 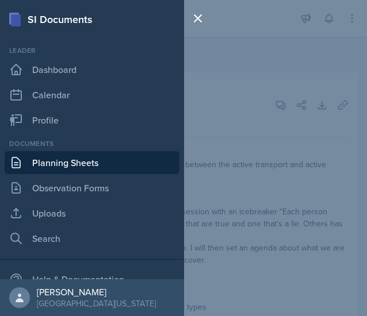 What do you see at coordinates (92, 213) in the screenshot?
I see `a: Uploads` at bounding box center [92, 213].